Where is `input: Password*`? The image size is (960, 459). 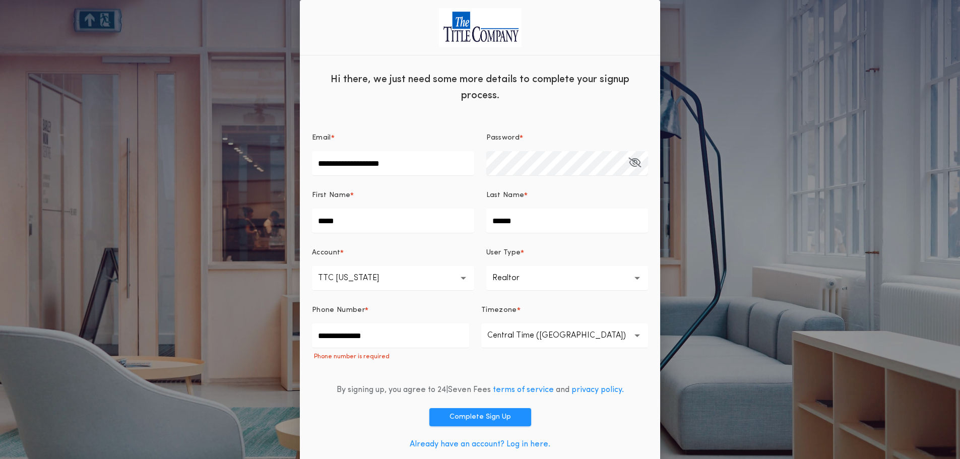
input: Password* is located at coordinates (568, 163).